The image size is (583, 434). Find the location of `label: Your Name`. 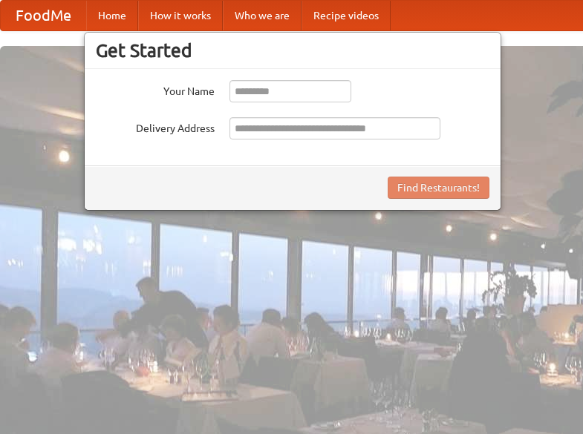

label: Your Name is located at coordinates (155, 89).